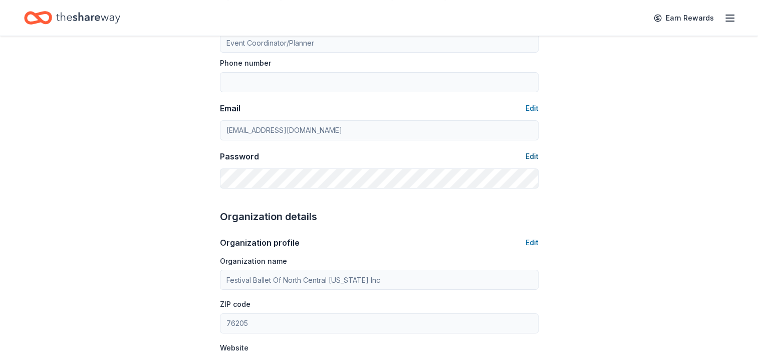  What do you see at coordinates (230, 108) in the screenshot?
I see `div: Email` at bounding box center [230, 108].